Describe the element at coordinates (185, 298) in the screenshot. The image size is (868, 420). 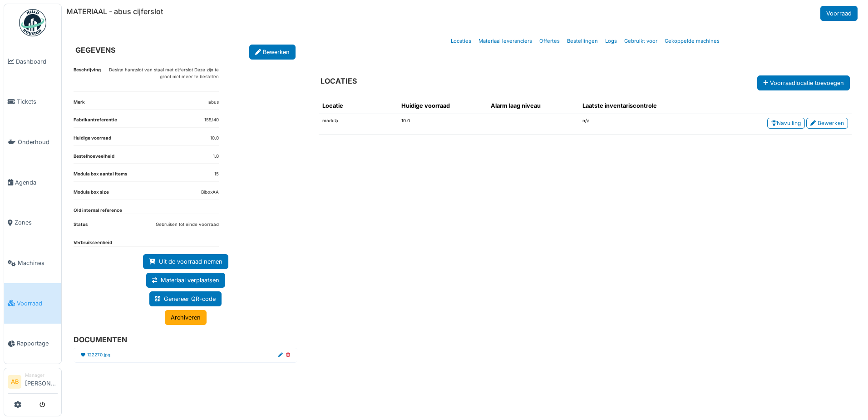
I see `a: Genereer QR-code` at that location.